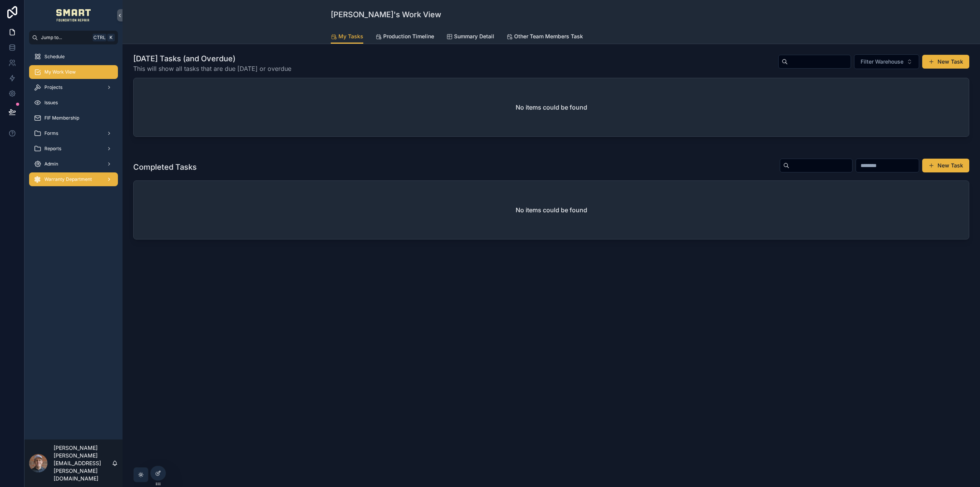 This screenshot has height=487, width=980. Describe the element at coordinates (165, 167) in the screenshot. I see `h1: Completed Tasks` at that location.